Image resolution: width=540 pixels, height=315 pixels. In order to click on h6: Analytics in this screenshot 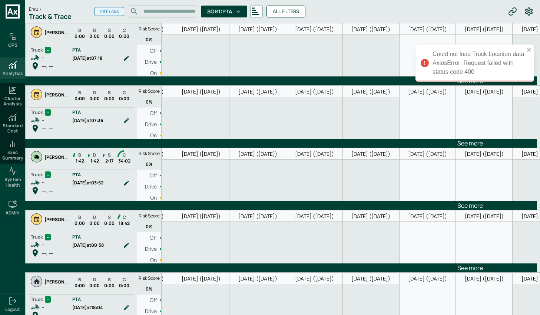, I will do `click(13, 73)`.